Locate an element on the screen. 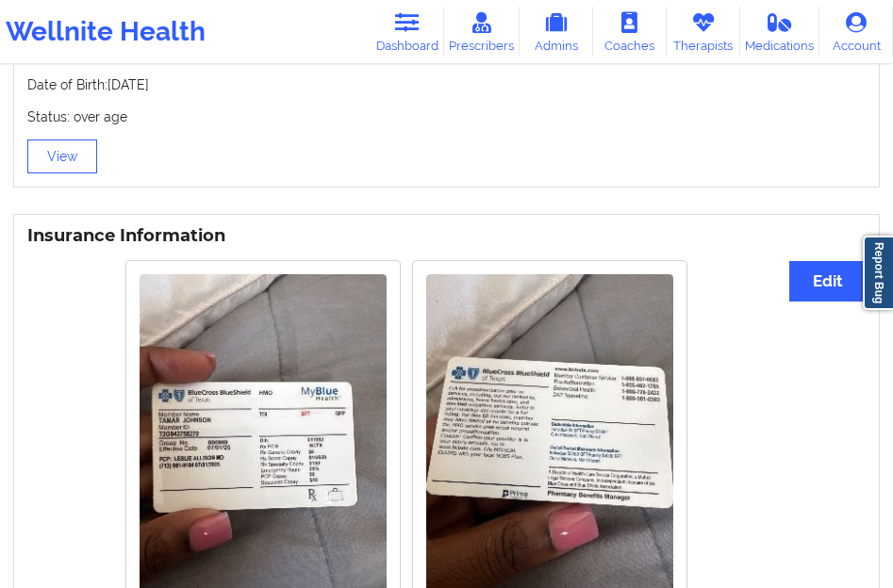 The width and height of the screenshot is (893, 588). a: Report Bug is located at coordinates (878, 273).